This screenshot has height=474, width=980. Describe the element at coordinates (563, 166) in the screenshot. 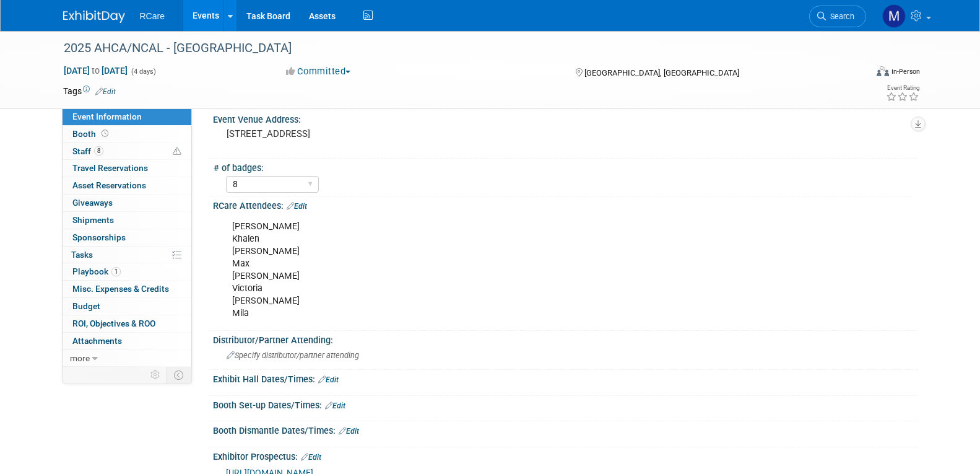

I see `div: # of badges:` at that location.